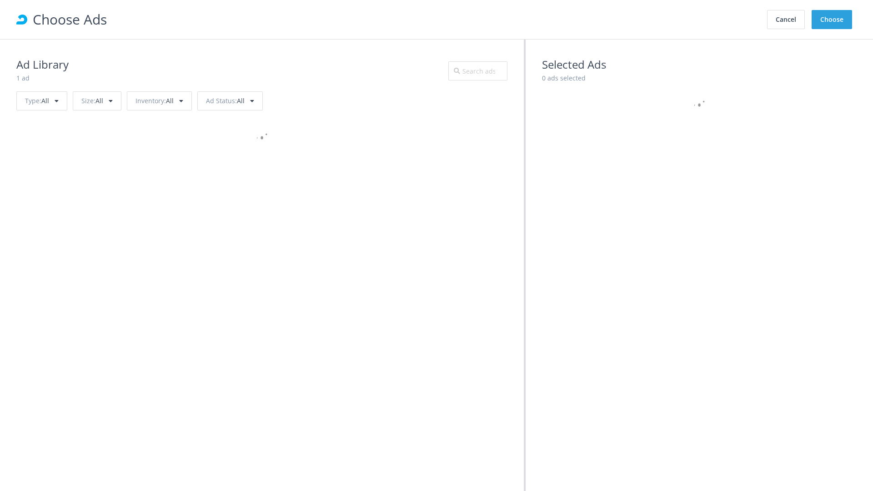 Image resolution: width=873 pixels, height=491 pixels. I want to click on input: Search ads, so click(478, 71).